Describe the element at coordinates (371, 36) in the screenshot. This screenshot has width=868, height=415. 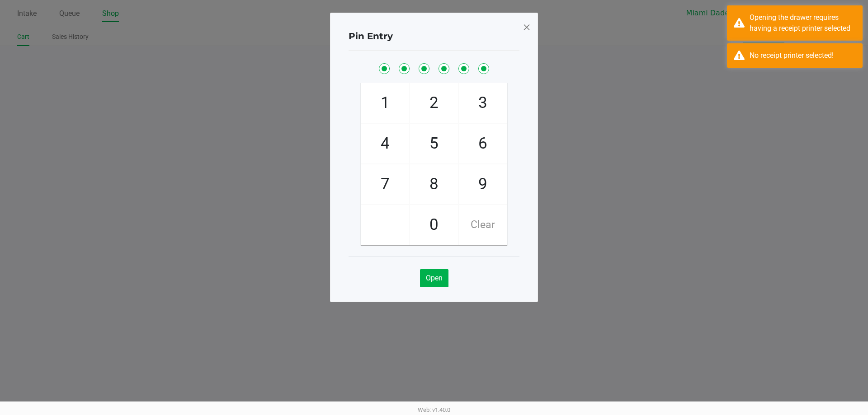
I see `h4: Pin Entry` at that location.